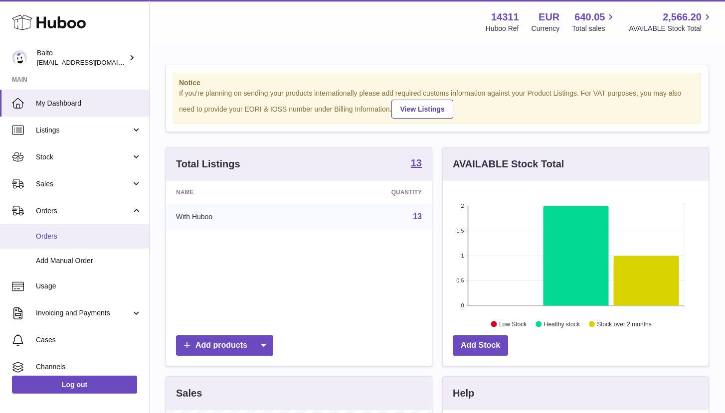 This screenshot has height=413, width=725. I want to click on h3: Help, so click(463, 393).